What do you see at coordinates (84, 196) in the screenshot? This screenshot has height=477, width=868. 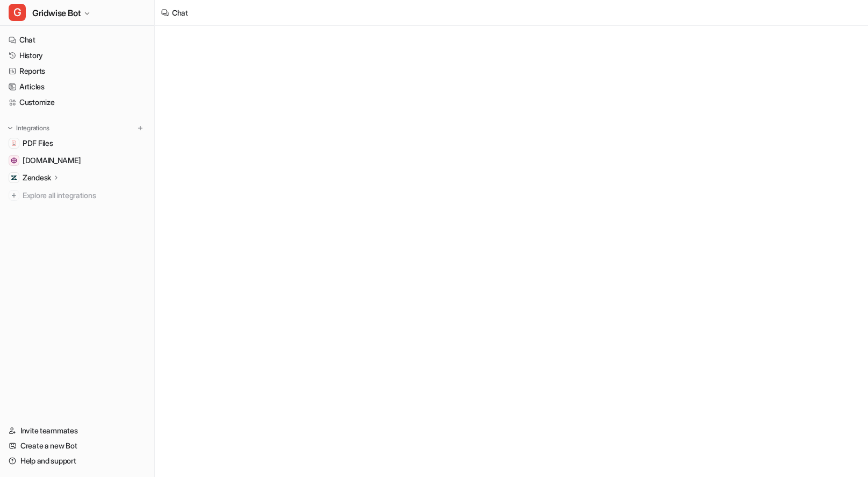 I see `span: Explore all integrations` at bounding box center [84, 196].